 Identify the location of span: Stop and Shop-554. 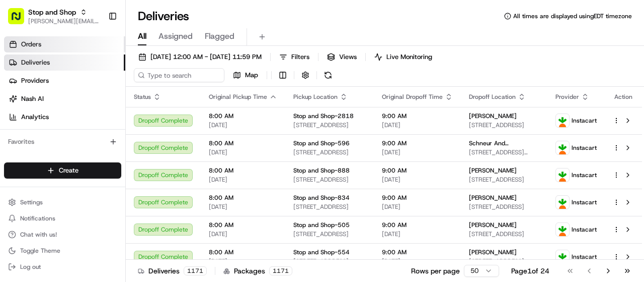
(322, 252).